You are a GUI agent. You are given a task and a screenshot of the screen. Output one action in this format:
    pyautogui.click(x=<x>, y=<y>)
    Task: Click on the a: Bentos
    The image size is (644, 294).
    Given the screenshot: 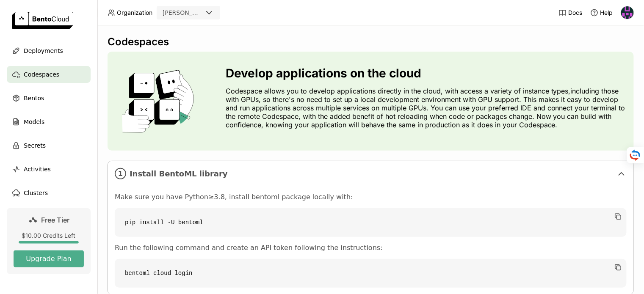 What is the action you would take?
    pyautogui.click(x=49, y=98)
    